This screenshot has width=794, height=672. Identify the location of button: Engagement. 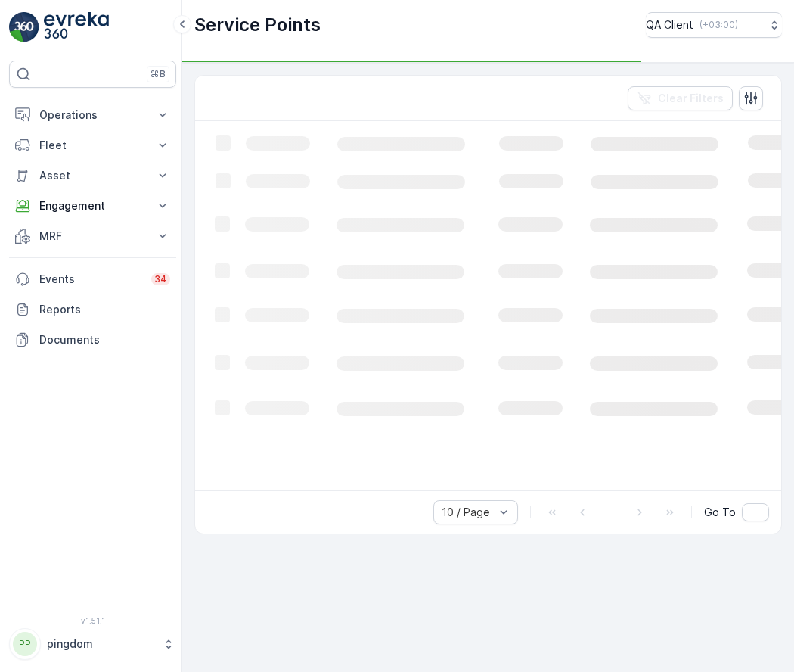
(93, 206).